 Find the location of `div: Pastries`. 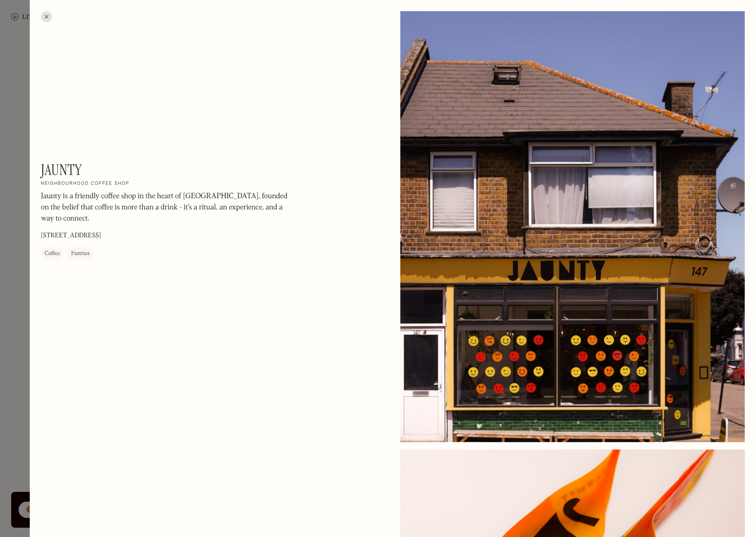

div: Pastries is located at coordinates (81, 254).